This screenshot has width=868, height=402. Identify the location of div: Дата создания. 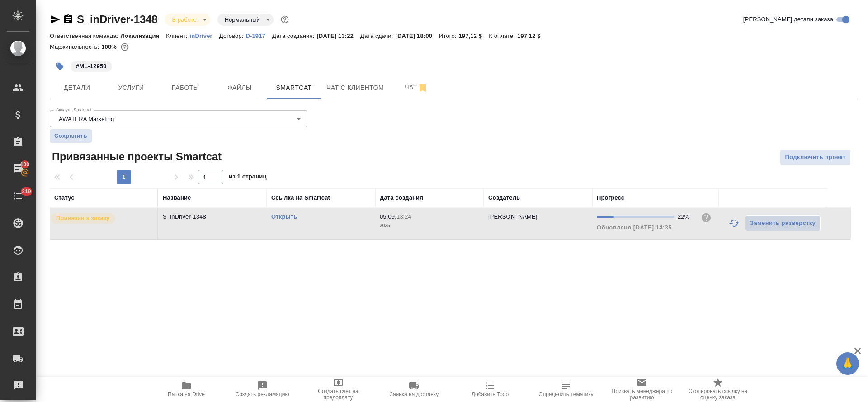
(401, 198).